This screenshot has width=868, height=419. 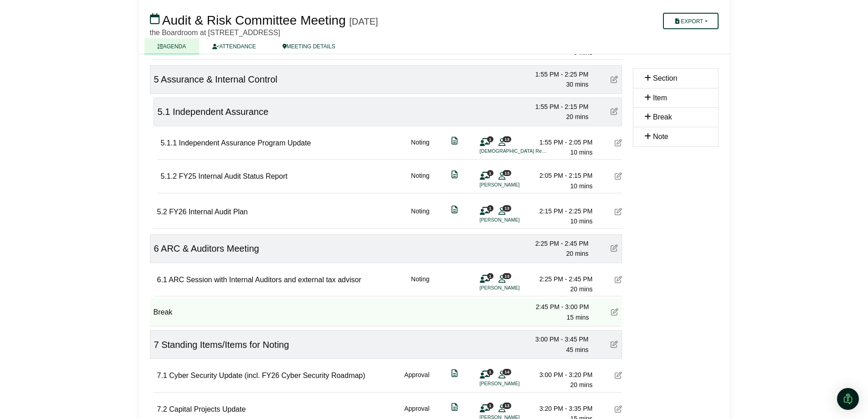 What do you see at coordinates (169, 176) in the screenshot?
I see `span: 5.1.2` at bounding box center [169, 176].